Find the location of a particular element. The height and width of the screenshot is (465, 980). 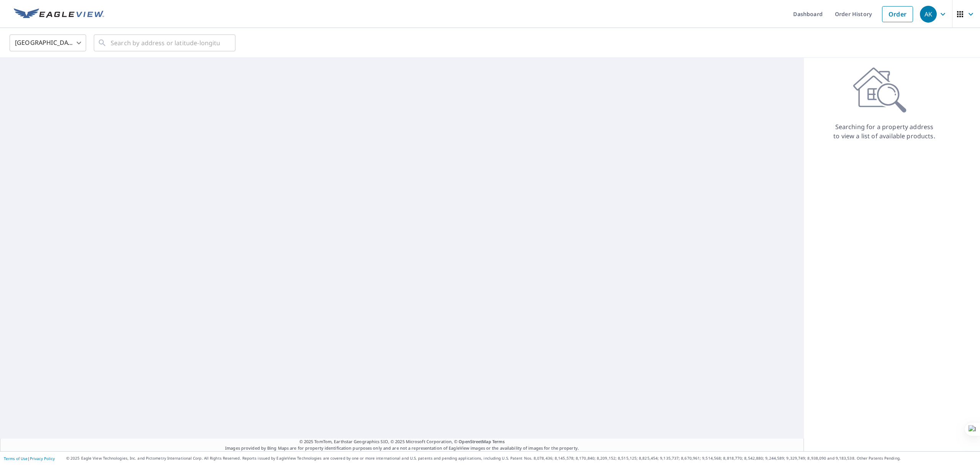

a: OpenStreetMap is located at coordinates (474, 441).